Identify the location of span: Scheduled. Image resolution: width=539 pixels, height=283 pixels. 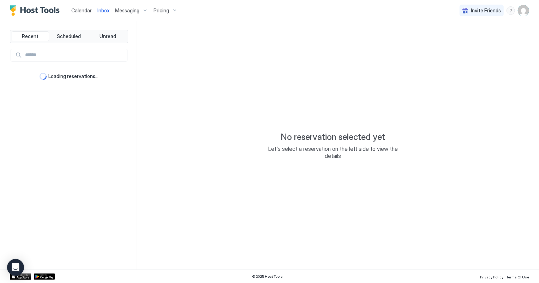
(69, 36).